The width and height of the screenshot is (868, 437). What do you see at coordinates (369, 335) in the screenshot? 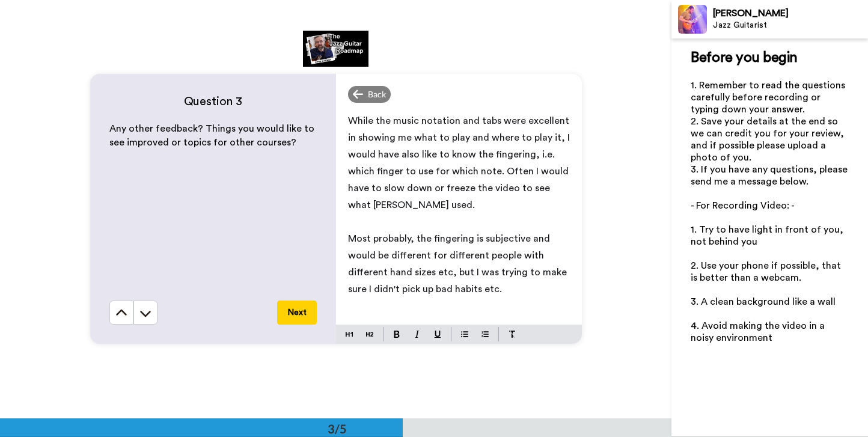
I see `img: heading-two-block.svg` at bounding box center [369, 335].